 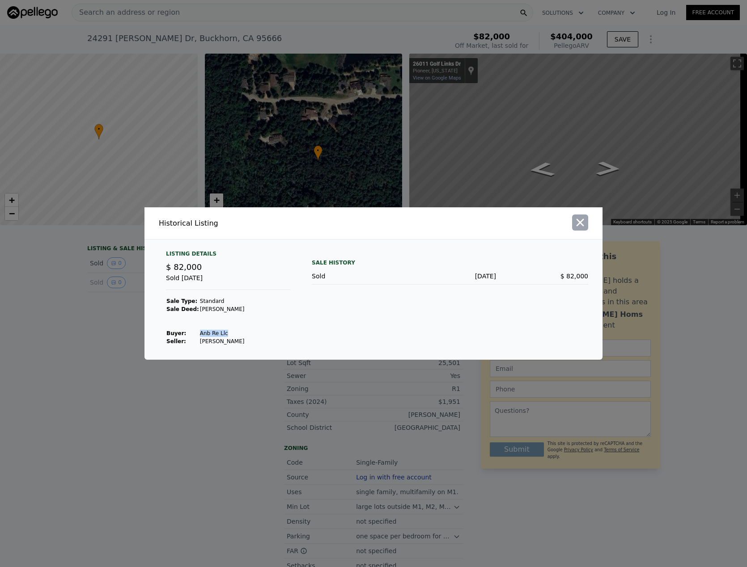 I want to click on strong: Sale Type:, so click(x=181, y=301).